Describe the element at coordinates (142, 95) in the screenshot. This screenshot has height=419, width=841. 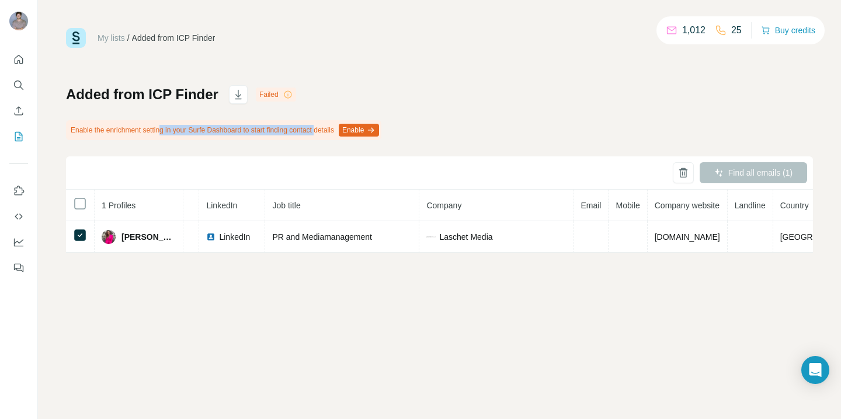
I see `h1: Added from ICP Finder` at that location.